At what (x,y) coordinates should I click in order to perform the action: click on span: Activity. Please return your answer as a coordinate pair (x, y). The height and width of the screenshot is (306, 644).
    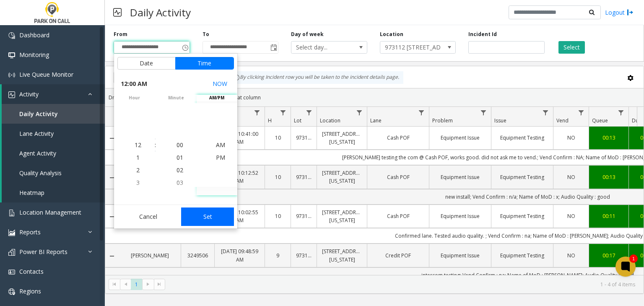
    Looking at the image, I should click on (29, 94).